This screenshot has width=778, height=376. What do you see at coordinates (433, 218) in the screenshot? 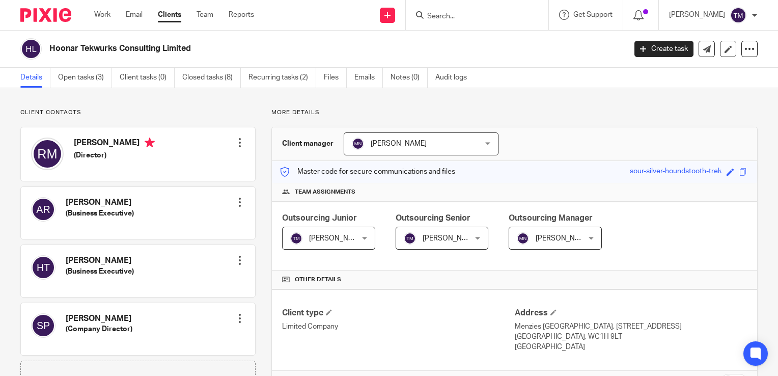
I see `span: Outsourcing Senior` at bounding box center [433, 218].